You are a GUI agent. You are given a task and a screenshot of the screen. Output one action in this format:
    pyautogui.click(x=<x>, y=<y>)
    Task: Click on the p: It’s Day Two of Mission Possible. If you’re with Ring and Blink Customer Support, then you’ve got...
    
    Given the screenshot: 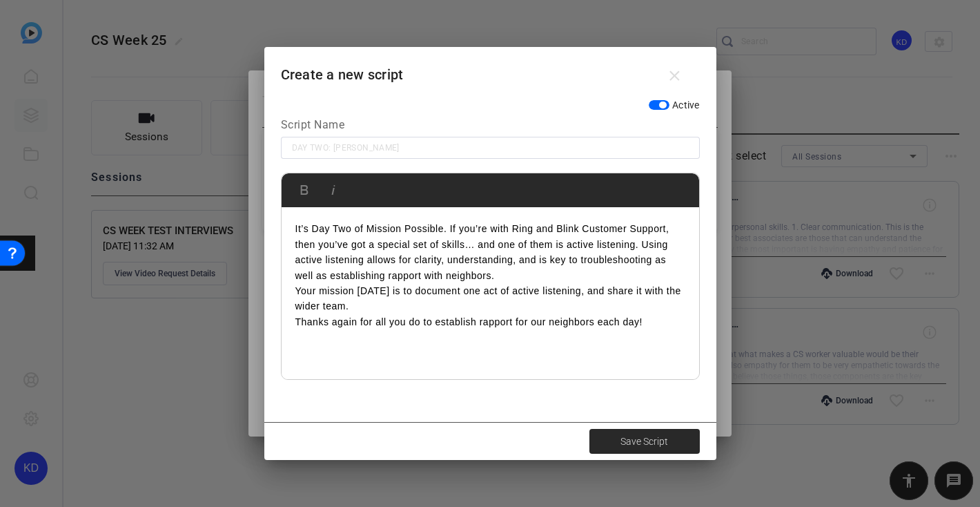 What is the action you would take?
    pyautogui.click(x=490, y=252)
    